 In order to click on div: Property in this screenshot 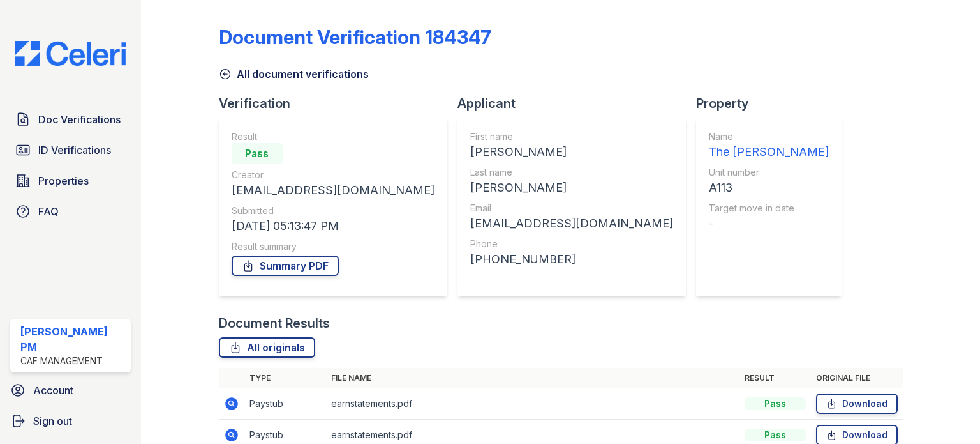, I will do `click(773, 104)`.